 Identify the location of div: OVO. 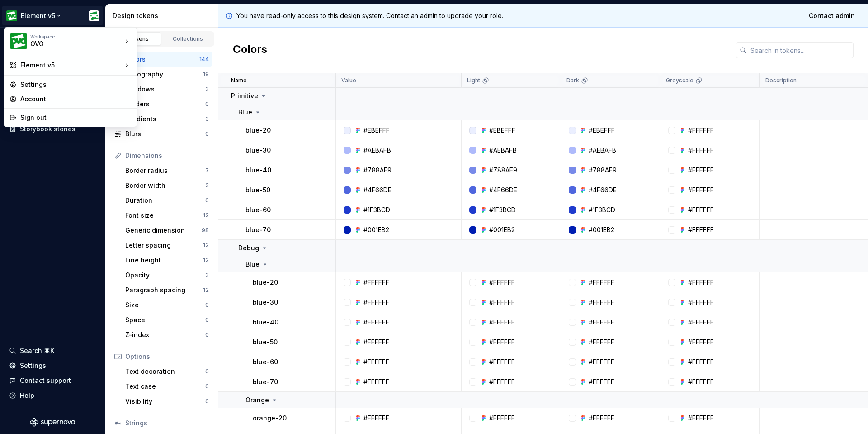
(68, 44).